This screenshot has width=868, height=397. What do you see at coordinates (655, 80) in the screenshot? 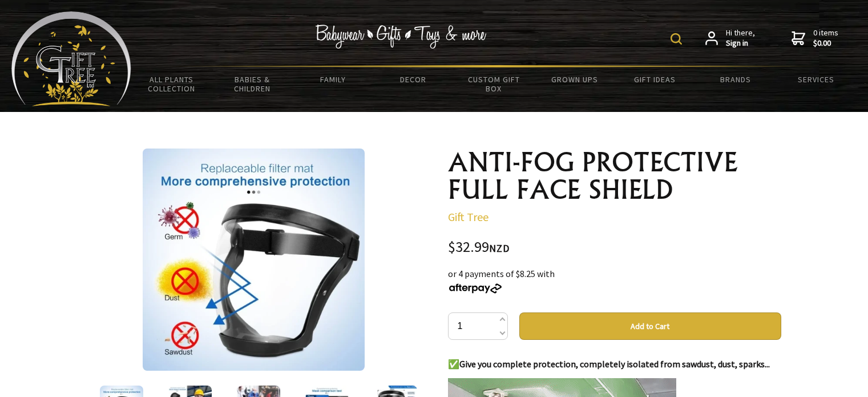
I see `a: Gift Ideas` at bounding box center [655, 80].